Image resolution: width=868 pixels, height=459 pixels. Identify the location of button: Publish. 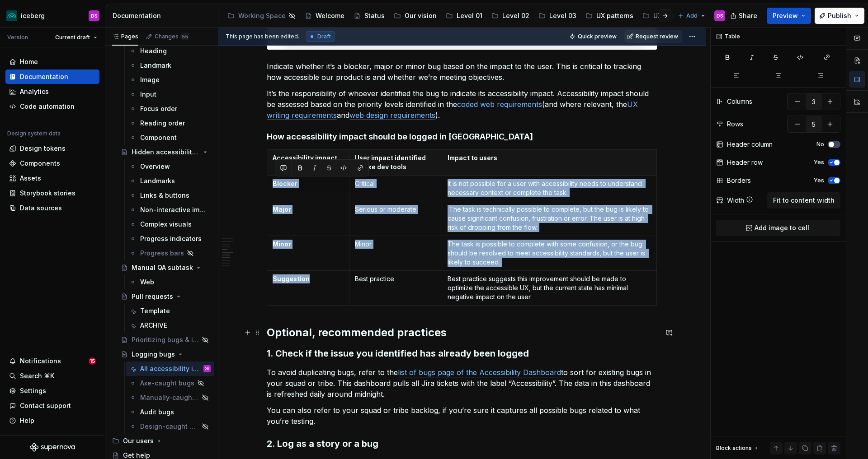
(839, 16).